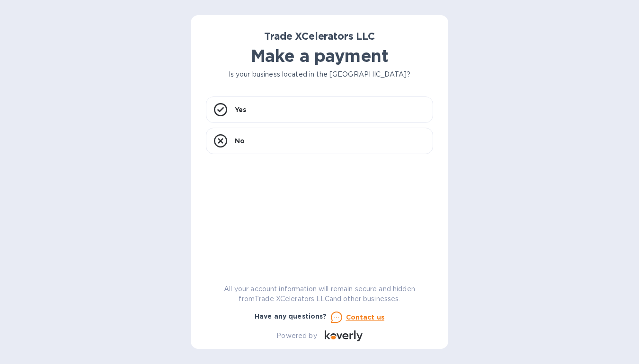 The height and width of the screenshot is (364, 639). What do you see at coordinates (320, 55) in the screenshot?
I see `h1: Make a payment` at bounding box center [320, 55].